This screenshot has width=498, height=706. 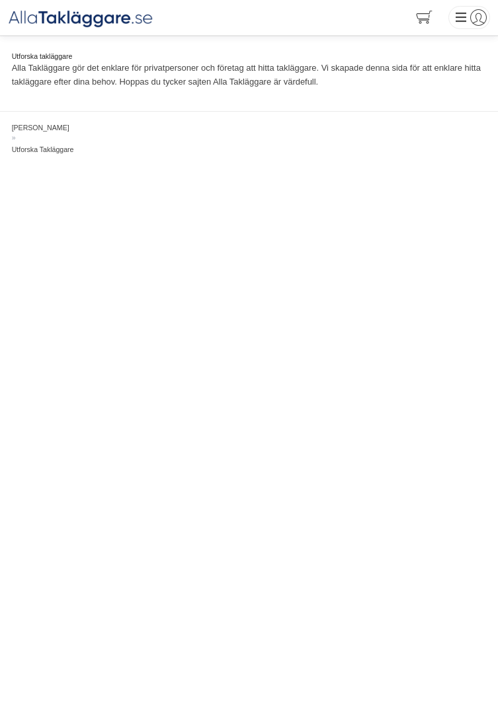 What do you see at coordinates (249, 139) in the screenshot?
I see `nav: Breadcrumb` at bounding box center [249, 139].